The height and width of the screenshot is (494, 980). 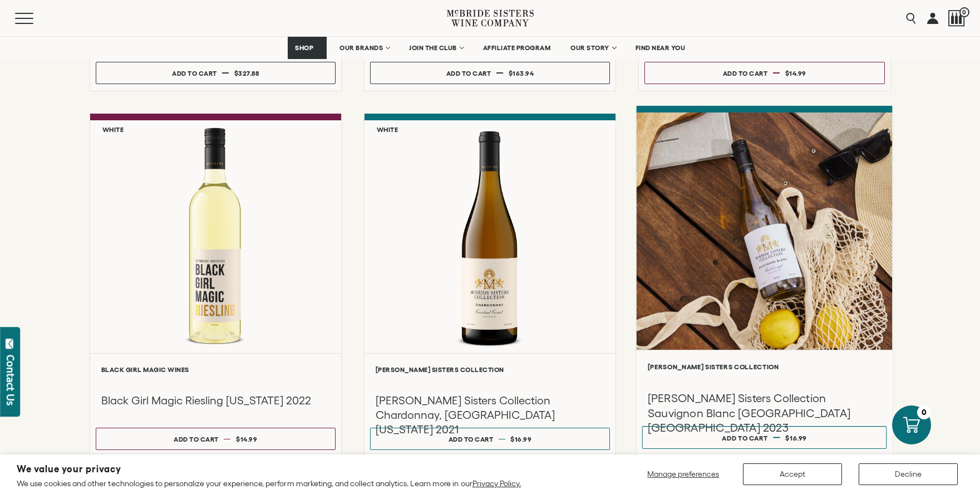 What do you see at coordinates (269, 469) in the screenshot?
I see `h2: We value your privacy` at bounding box center [269, 469].